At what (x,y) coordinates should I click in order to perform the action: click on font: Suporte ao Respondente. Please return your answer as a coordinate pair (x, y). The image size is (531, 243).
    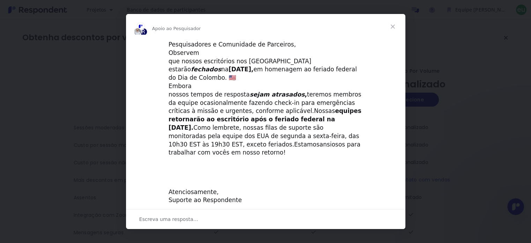
    Looking at the image, I should click on (205, 200).